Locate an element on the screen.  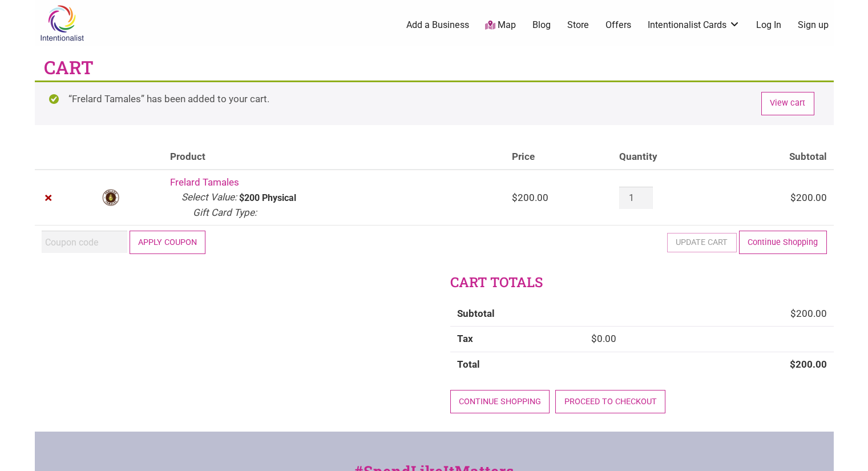
a: Remove Frelard Tamales from cart is located at coordinates (49, 198).